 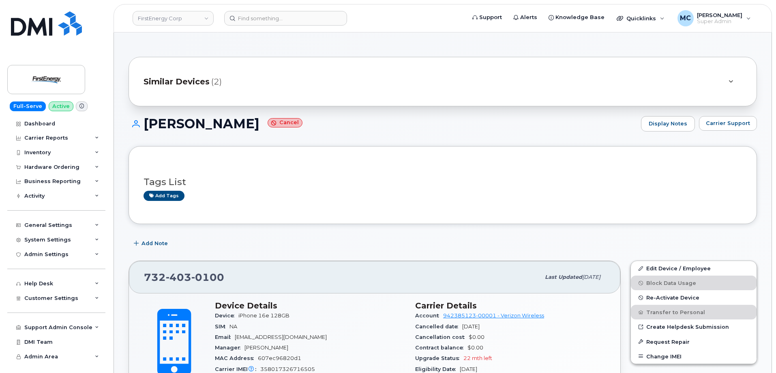 I want to click on span: Device, so click(x=227, y=315).